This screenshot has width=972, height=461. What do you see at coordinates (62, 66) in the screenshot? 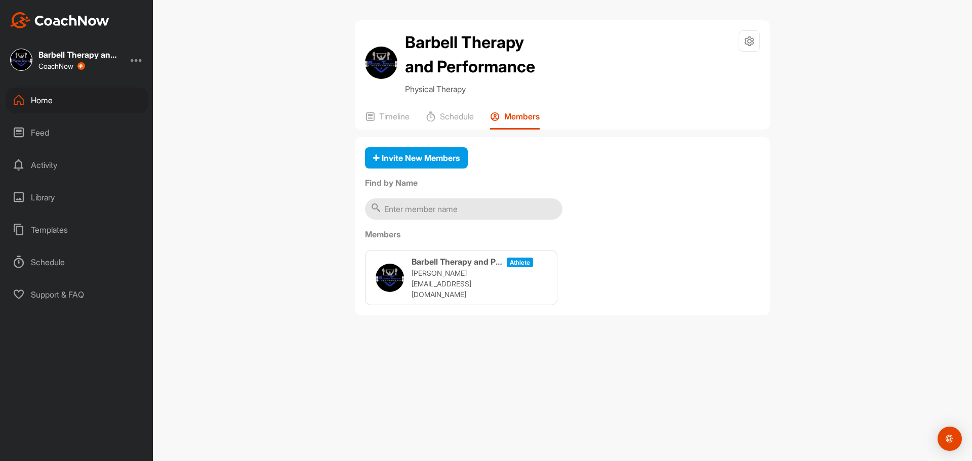
I see `div: CoachNow` at bounding box center [62, 66].